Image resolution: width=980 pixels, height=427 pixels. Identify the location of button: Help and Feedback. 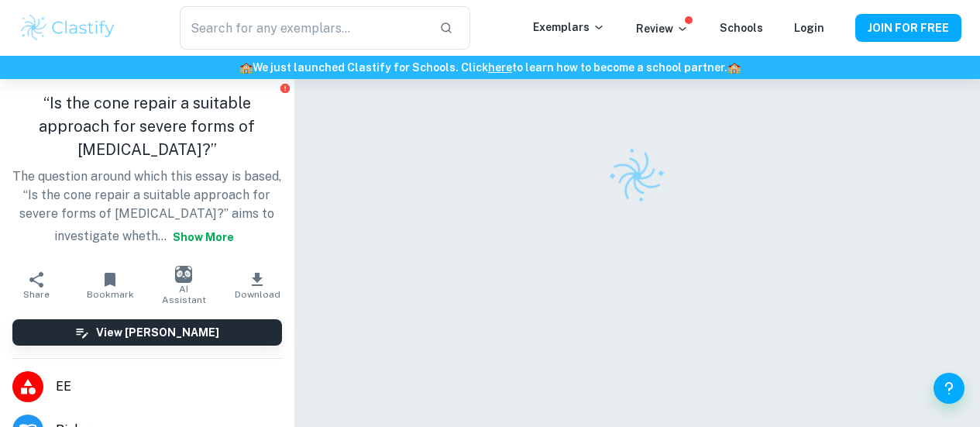
(949, 387).